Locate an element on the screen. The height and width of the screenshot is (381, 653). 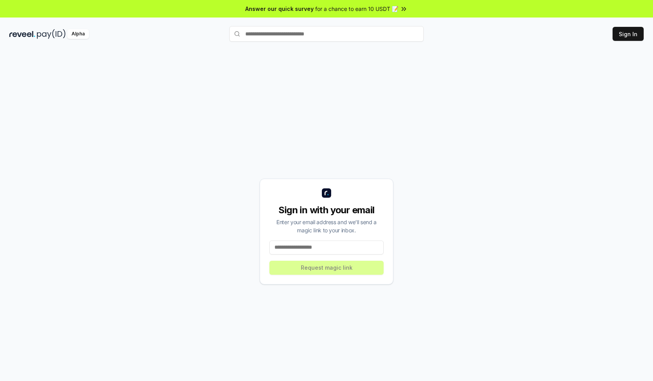
div: Enter your email address and we’ll send a magic link to your inbox. is located at coordinates (327, 226).